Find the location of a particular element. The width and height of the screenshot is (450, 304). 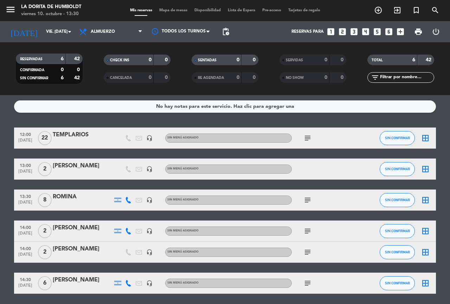

div: TEMPLARIOS is located at coordinates (83, 135).